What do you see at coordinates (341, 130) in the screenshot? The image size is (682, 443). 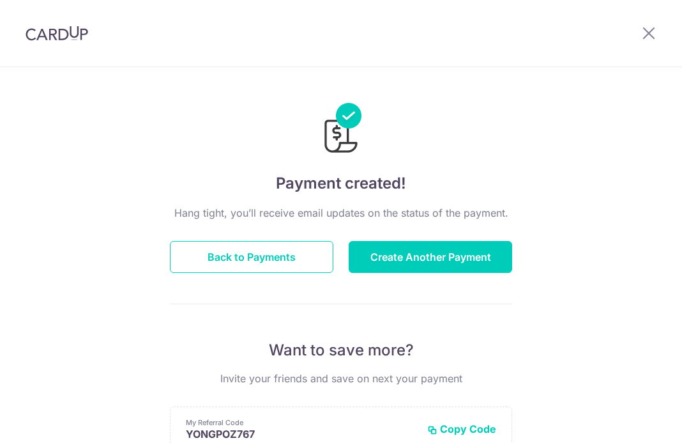 I see `img: Payments` at bounding box center [341, 130].